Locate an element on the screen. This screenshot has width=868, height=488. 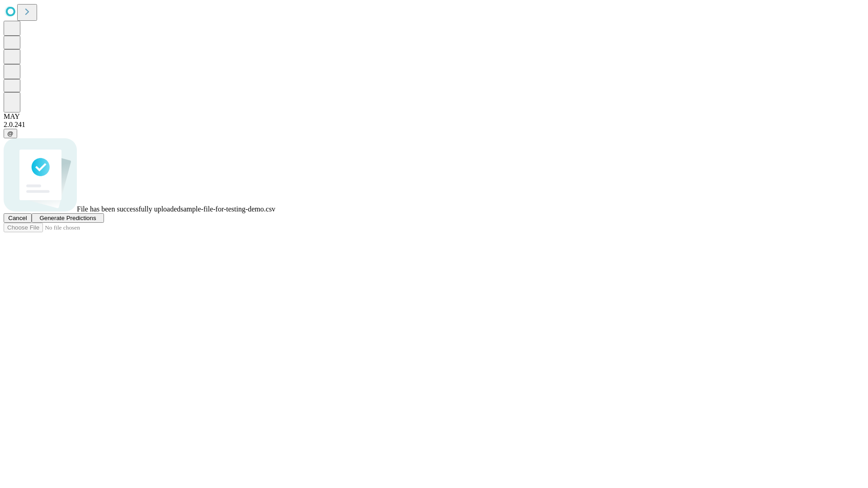
span: sample-file-for-testing-demo.csv is located at coordinates (228, 209).